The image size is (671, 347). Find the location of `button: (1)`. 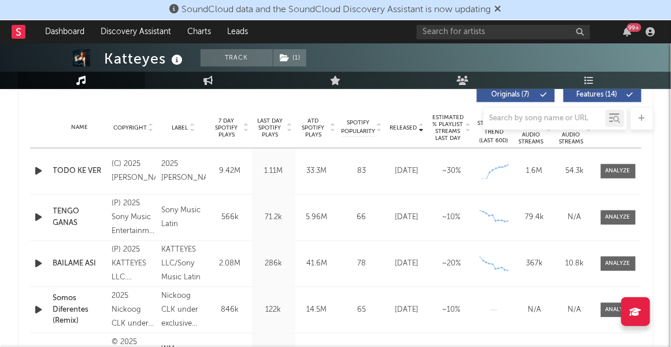

button: (1) is located at coordinates (290, 58).